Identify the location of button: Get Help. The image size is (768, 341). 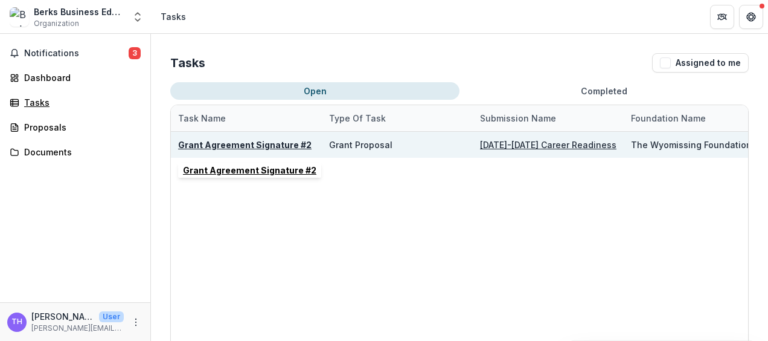
(751, 17).